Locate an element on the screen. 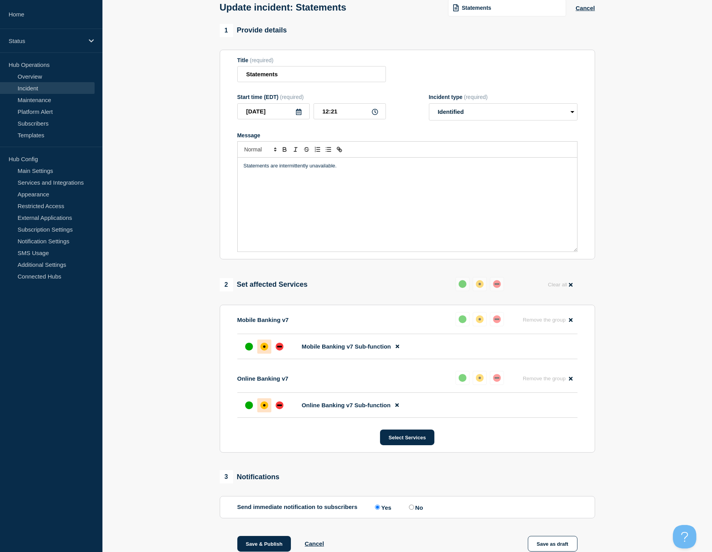 Image resolution: width=712 pixels, height=552 pixels. span: 1 is located at coordinates (226, 31).